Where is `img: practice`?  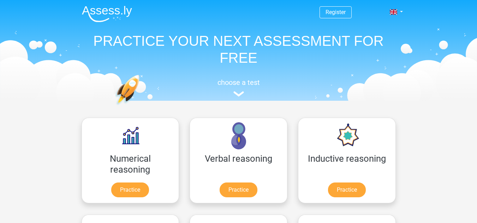
img: practice is located at coordinates (141, 107).